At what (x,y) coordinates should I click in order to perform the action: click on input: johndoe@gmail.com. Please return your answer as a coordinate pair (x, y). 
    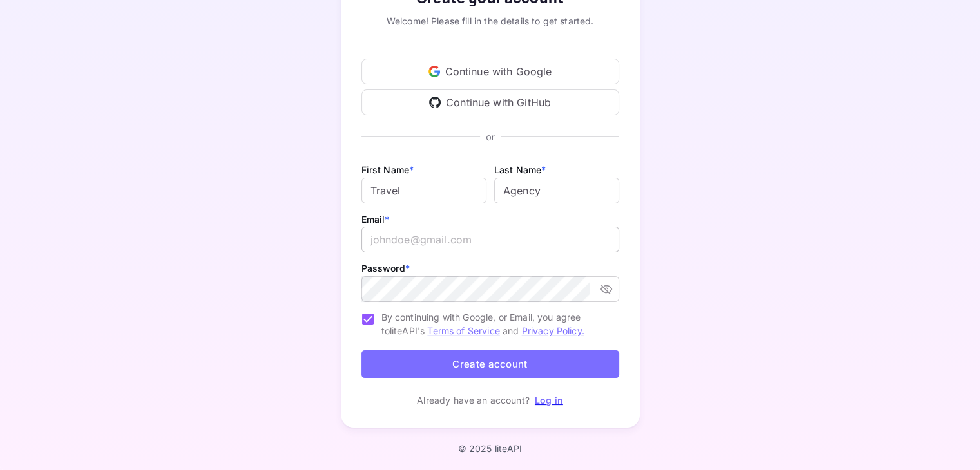
    Looking at the image, I should click on (490, 239).